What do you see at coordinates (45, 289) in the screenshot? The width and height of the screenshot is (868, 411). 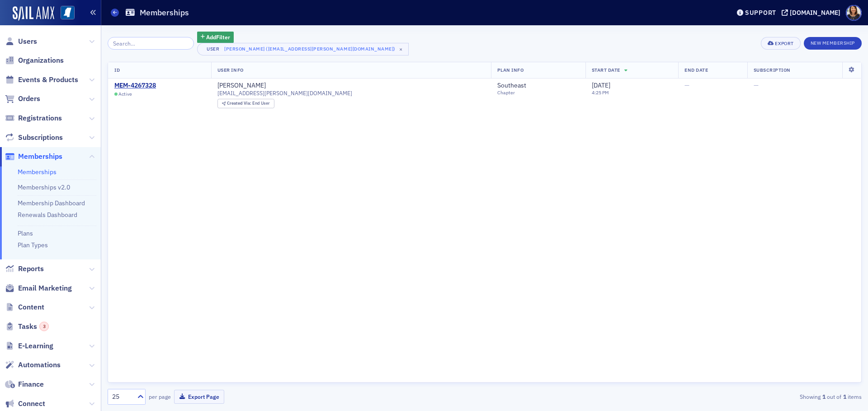 I see `span: Email Marketing` at bounding box center [45, 289].